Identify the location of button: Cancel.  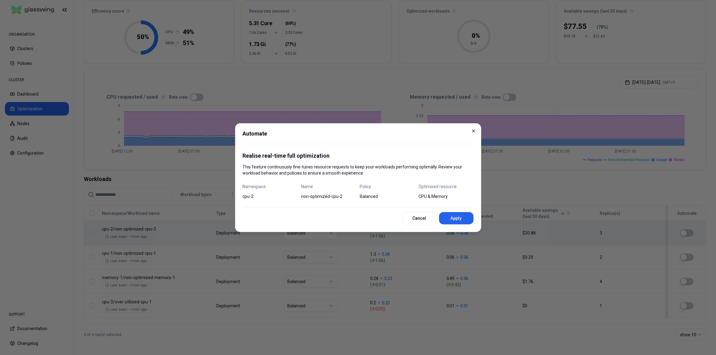
(419, 218).